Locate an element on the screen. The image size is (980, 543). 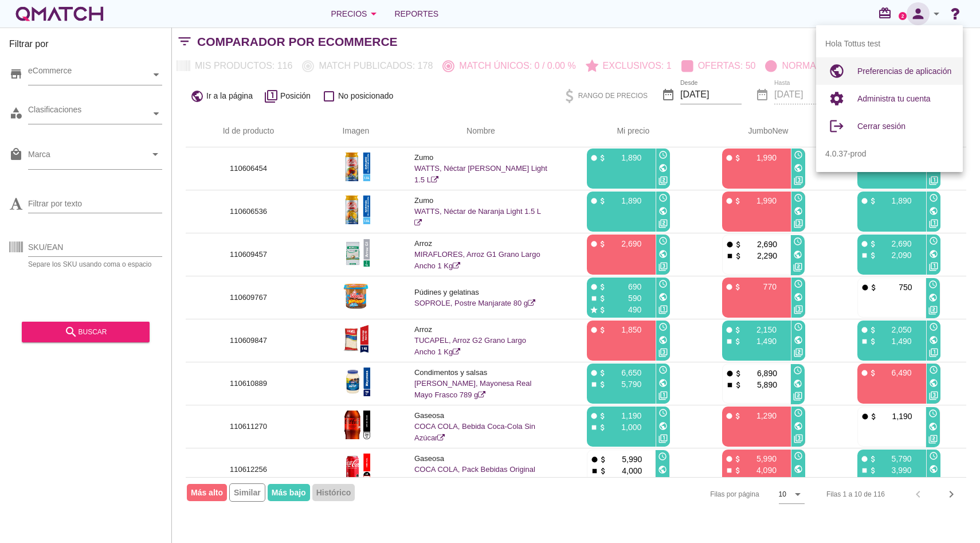
span: Ir a la página is located at coordinates (229, 96).